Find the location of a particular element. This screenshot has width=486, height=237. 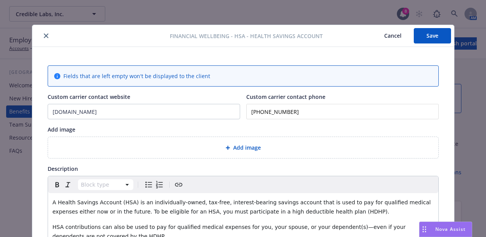

span: A Health Savings Account (HSA) is an individually-owned, tax-free, interest-bearing savings accou... is located at coordinates (242, 207).